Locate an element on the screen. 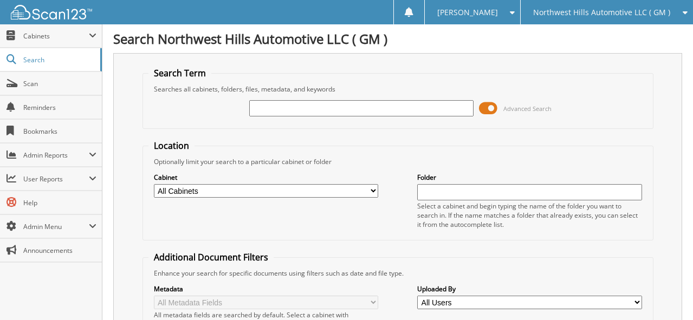 The width and height of the screenshot is (693, 320). legend: Location is located at coordinates (171, 146).